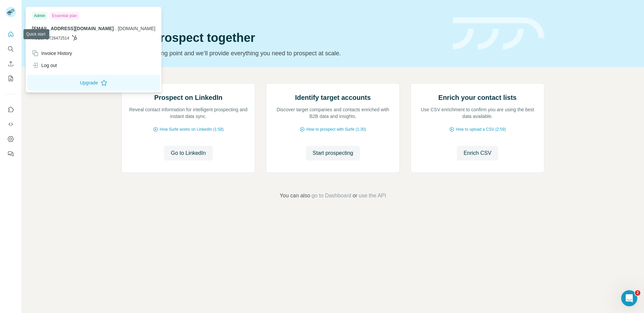 This screenshot has height=313, width=644. Describe the element at coordinates (50, 38) in the screenshot. I see `span: HUBSPOT26472514` at that location.